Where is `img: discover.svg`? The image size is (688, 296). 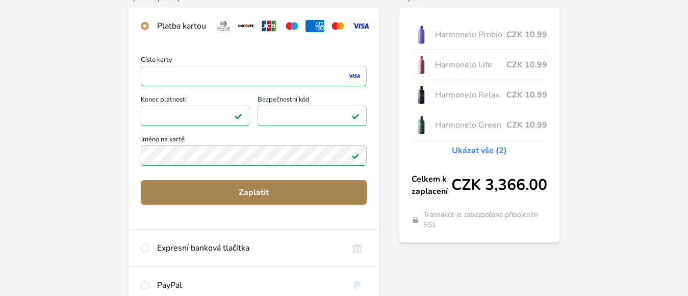
img: discover.svg is located at coordinates (246, 26).